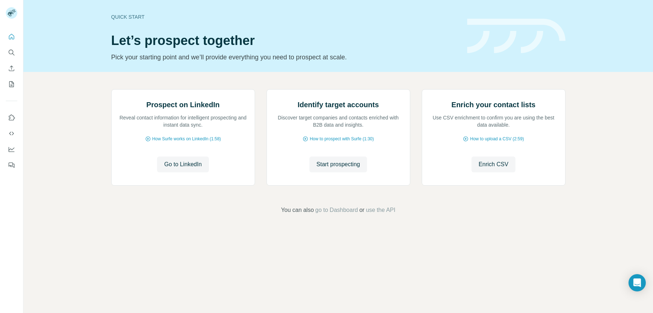  What do you see at coordinates (336, 210) in the screenshot?
I see `button: go to Dashboard` at bounding box center [336, 210].